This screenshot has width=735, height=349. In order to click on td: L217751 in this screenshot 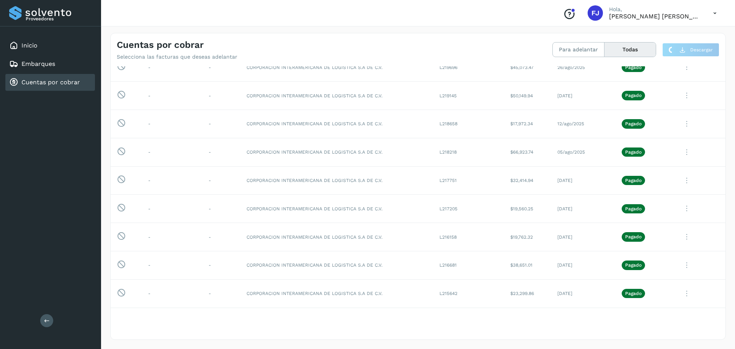, I will do `click(469, 180)`.